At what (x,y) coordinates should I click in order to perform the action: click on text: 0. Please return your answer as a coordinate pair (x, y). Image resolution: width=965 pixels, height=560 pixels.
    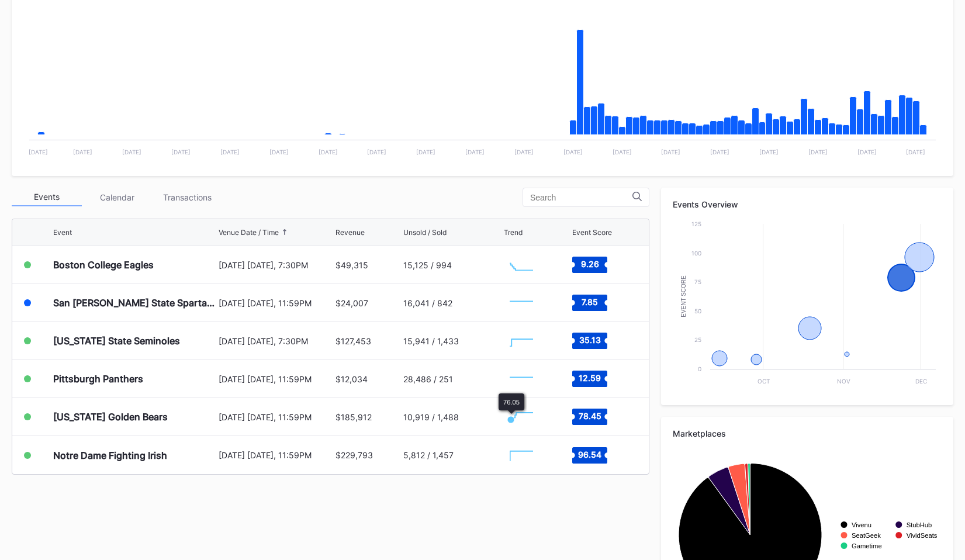
    Looking at the image, I should click on (700, 369).